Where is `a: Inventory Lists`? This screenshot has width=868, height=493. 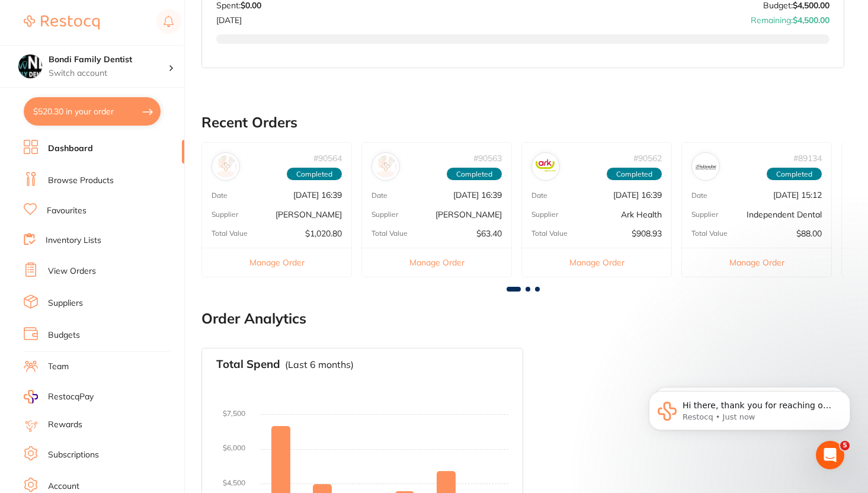 a: Inventory Lists is located at coordinates (74, 241).